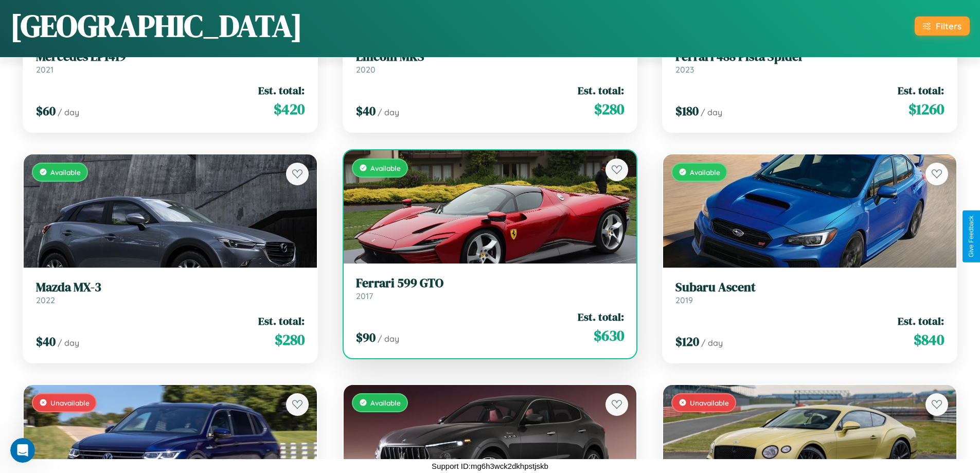 The height and width of the screenshot is (473, 980). I want to click on div: Filters, so click(948, 26).